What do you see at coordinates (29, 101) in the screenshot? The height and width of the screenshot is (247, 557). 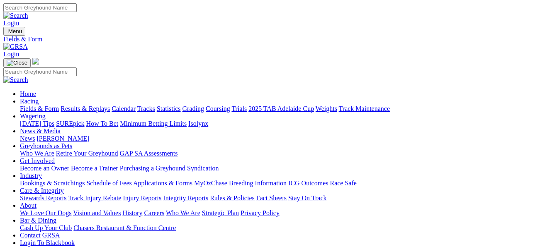 I see `a: Racing` at bounding box center [29, 101].